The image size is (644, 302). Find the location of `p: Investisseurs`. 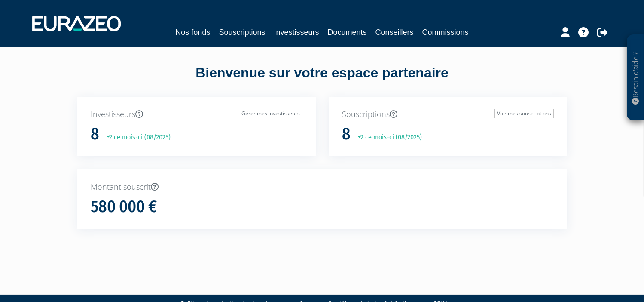

p: Investisseurs is located at coordinates (196, 115).